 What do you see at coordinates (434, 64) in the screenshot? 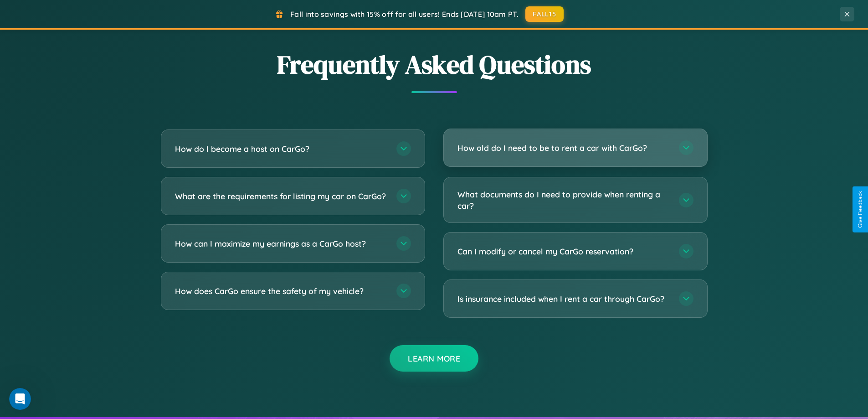
I see `h2: Frequently Asked Questions` at bounding box center [434, 64].